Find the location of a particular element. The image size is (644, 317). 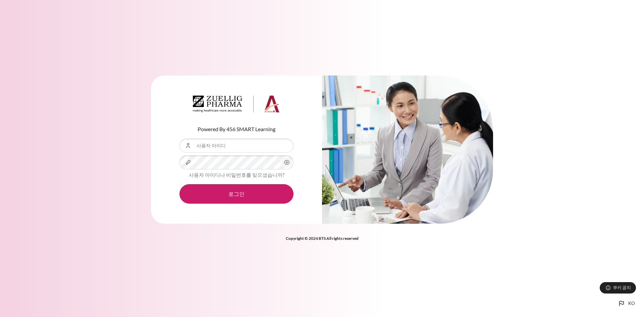

p: Powered By 456 SMART Learning is located at coordinates (236, 129).